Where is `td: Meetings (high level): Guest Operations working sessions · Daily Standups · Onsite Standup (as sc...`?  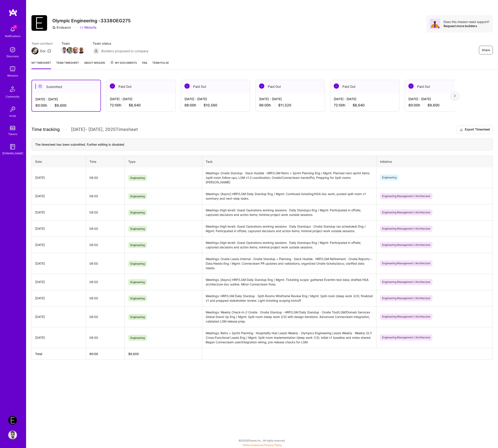
td: Meetings (high level): Guest Operations working sessions · Daily Standups · Onsite Standup (as sc... is located at coordinates (289, 228).